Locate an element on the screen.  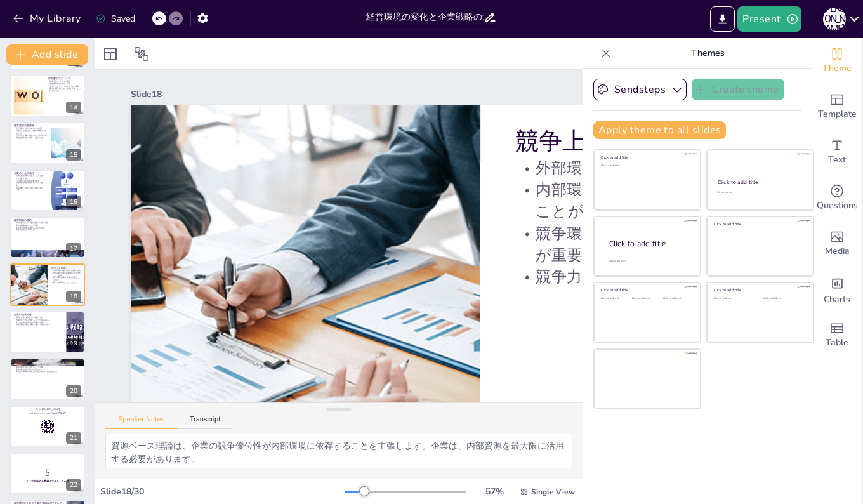
p: 柔軟な戦略を持つことが重要 is located at coordinates (47, 225).